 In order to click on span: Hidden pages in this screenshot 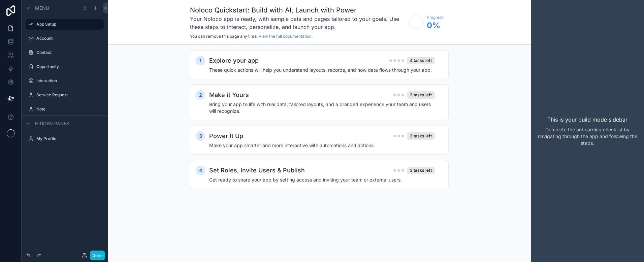, I will do `click(53, 124)`.